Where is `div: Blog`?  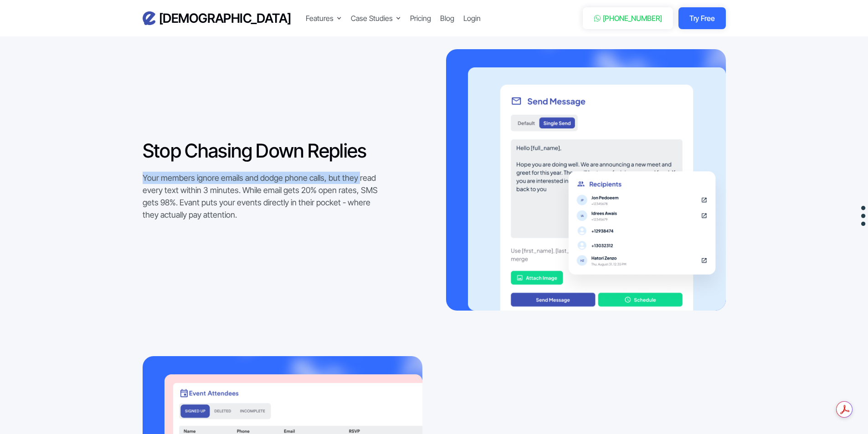
div: Blog is located at coordinates (447, 18).